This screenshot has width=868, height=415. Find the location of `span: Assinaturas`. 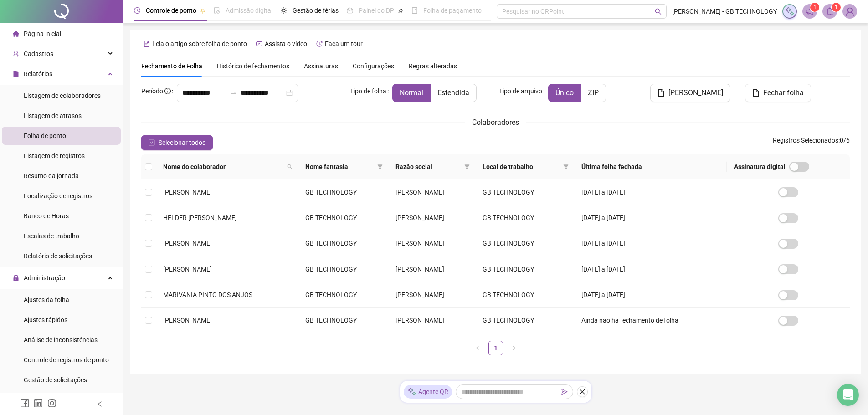

span: Assinaturas is located at coordinates (321, 66).